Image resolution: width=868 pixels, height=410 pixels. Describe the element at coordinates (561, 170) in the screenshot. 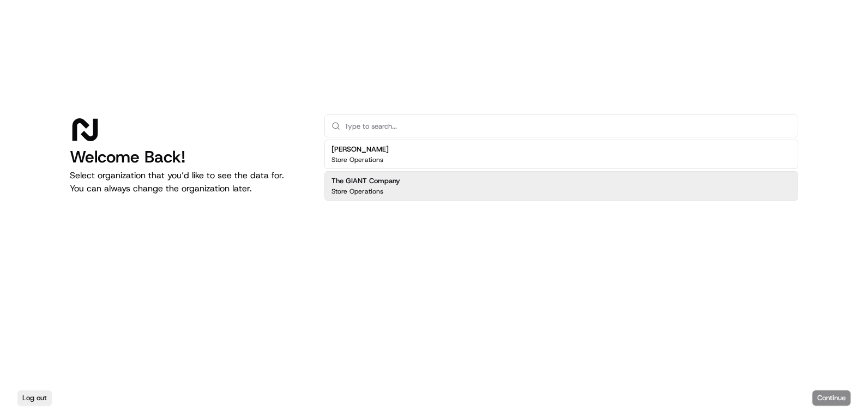

I see `div: Suggestions` at that location.